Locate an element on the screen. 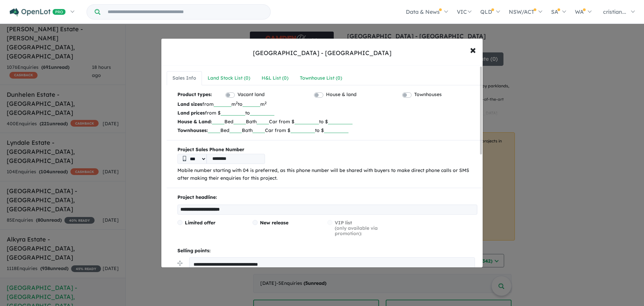 This screenshot has height=306, width=644. b: Product types: is located at coordinates (195, 95).